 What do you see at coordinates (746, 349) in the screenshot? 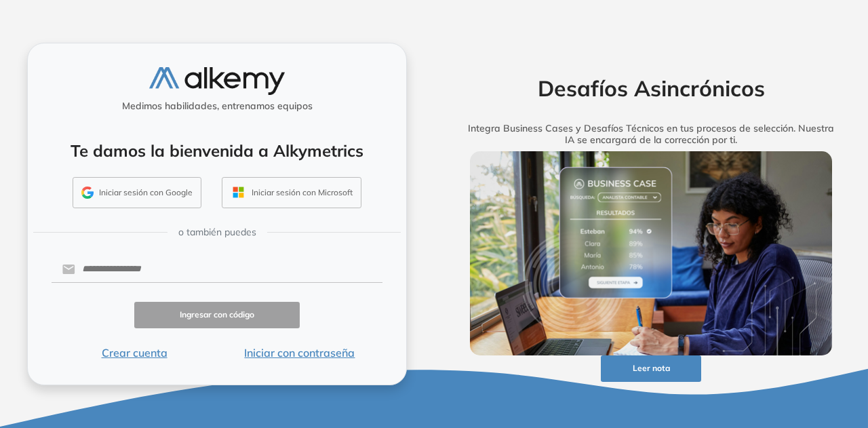
I see `div: Chat Widget` at bounding box center [746, 349].